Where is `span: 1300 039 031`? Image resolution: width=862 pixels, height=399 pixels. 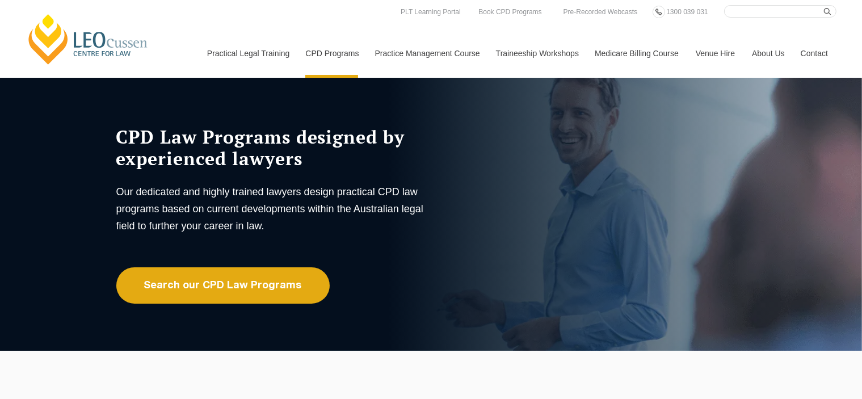 span: 1300 039 031 is located at coordinates (687, 12).